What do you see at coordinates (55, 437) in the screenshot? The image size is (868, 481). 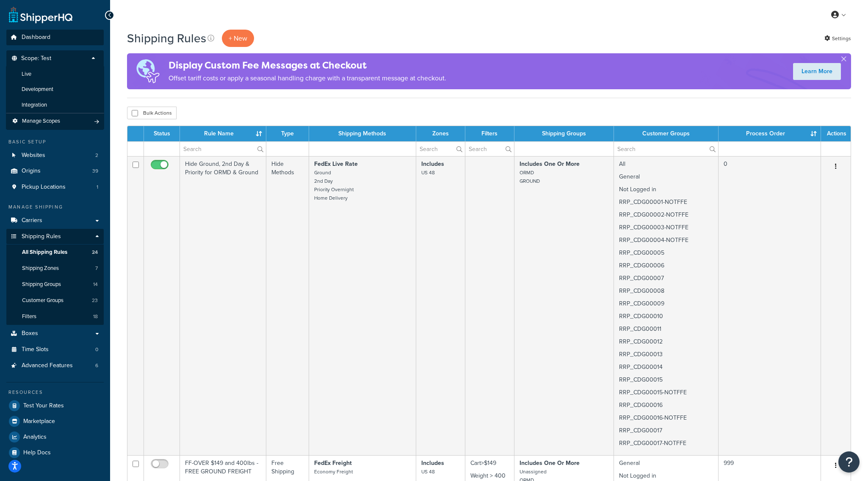 I see `li: Analytics` at bounding box center [55, 437].